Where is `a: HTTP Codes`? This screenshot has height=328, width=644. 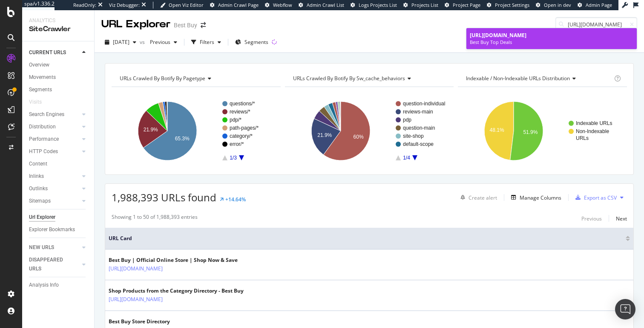
a: HTTP Codes is located at coordinates (54, 151).